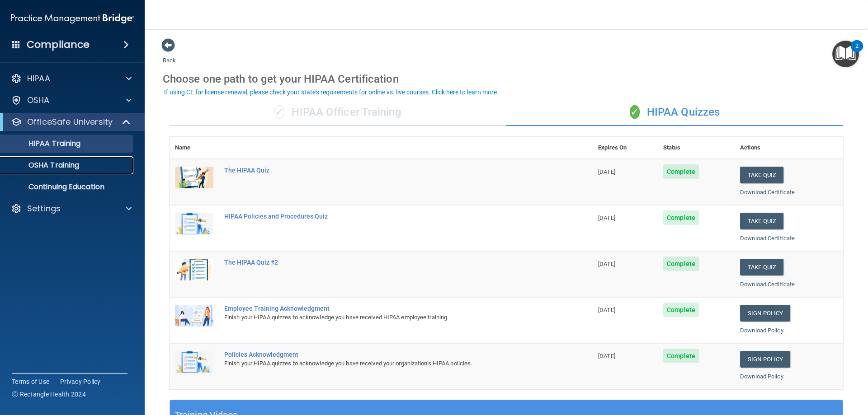 This screenshot has height=415, width=868. Describe the element at coordinates (67, 187) in the screenshot. I see `p: Continuing Education` at that location.